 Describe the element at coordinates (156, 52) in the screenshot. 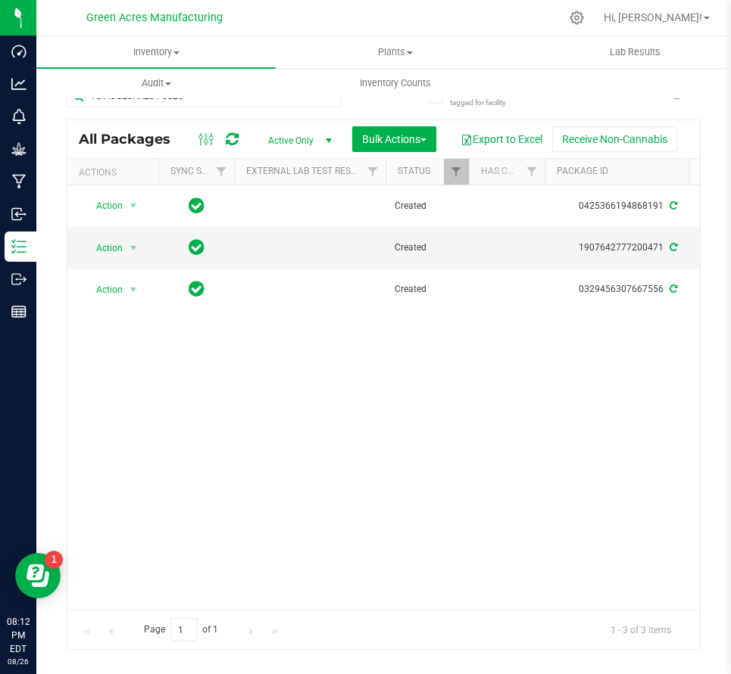

I see `span: Inventory` at that location.